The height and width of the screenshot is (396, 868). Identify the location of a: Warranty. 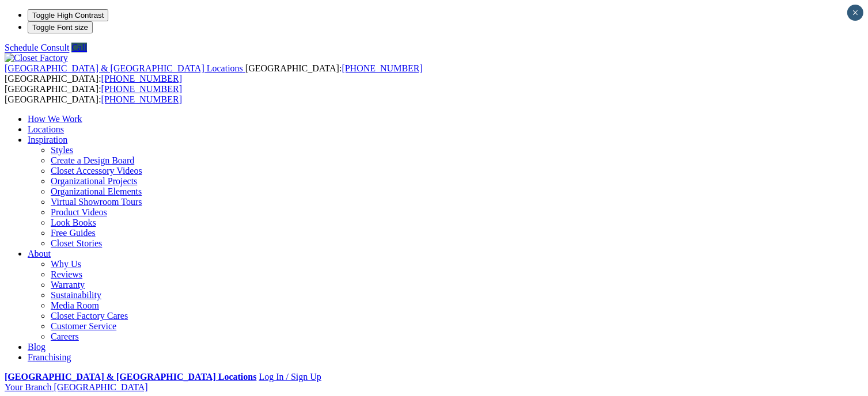
(67, 285).